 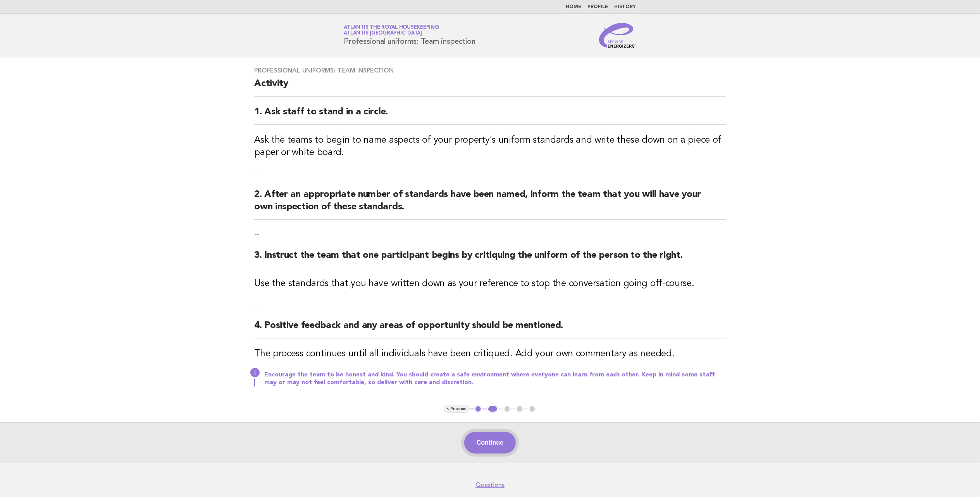 I want to click on h1: Professional uniforms: Team inspection, so click(x=410, y=35).